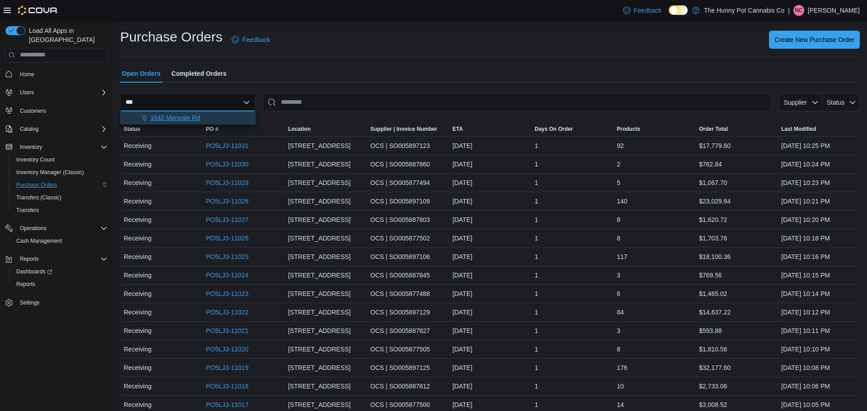 This screenshot has height=411, width=867. I want to click on a: PO5LJ3-11020, so click(227, 349).